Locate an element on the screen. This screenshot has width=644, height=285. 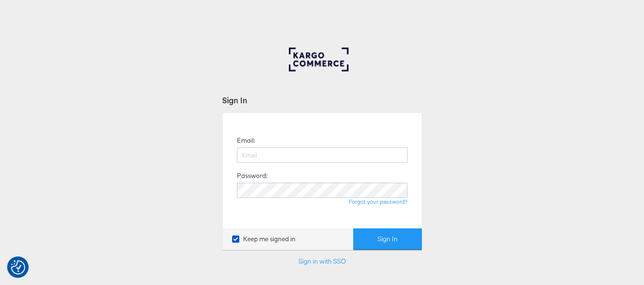
label: Keep me signed in is located at coordinates (263, 239).